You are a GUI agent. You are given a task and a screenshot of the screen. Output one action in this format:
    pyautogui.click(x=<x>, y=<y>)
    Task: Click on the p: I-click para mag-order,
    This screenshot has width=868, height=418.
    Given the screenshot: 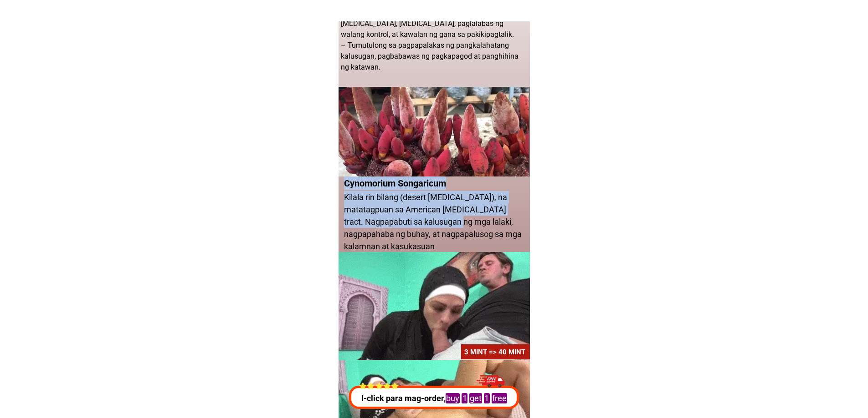 What is the action you would take?
    pyautogui.click(x=433, y=398)
    